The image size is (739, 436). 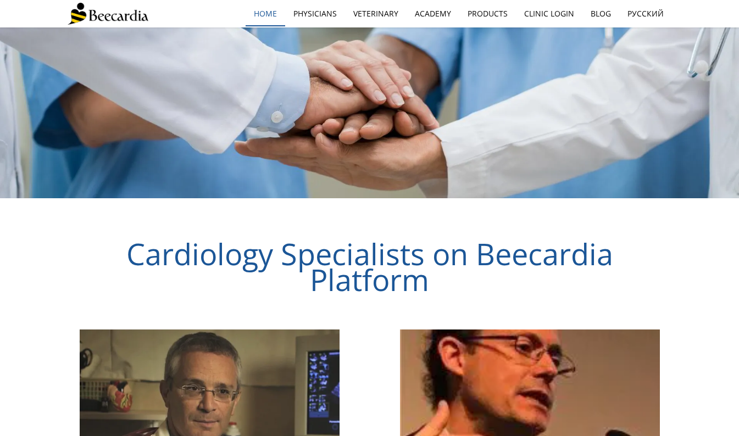 I want to click on a: Clinic Login, so click(x=549, y=14).